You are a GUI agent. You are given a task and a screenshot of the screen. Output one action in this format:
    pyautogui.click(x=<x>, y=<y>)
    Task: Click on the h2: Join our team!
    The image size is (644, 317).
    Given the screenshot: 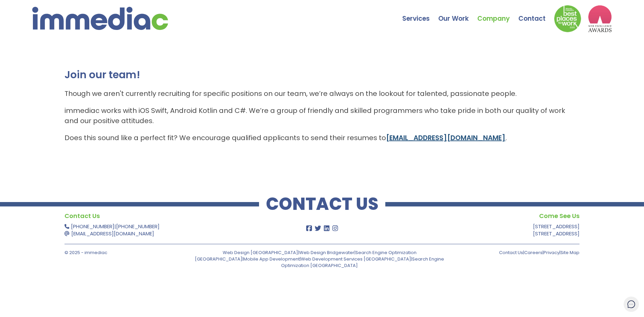 What is the action you would take?
    pyautogui.click(x=322, y=75)
    